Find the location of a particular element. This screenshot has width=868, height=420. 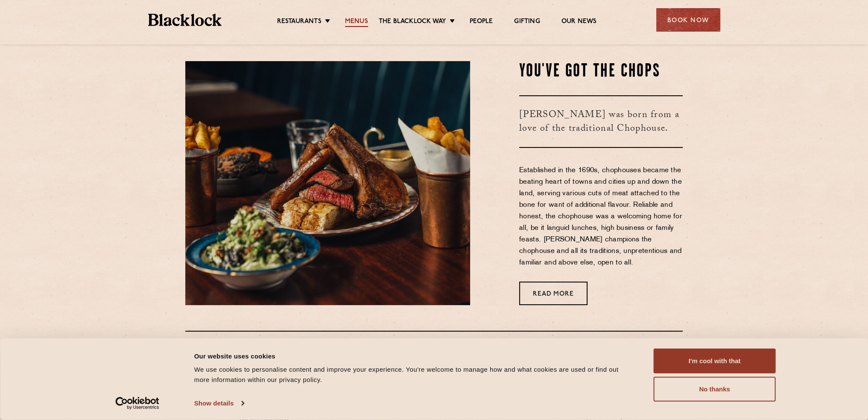

a: Read More is located at coordinates (553, 293).